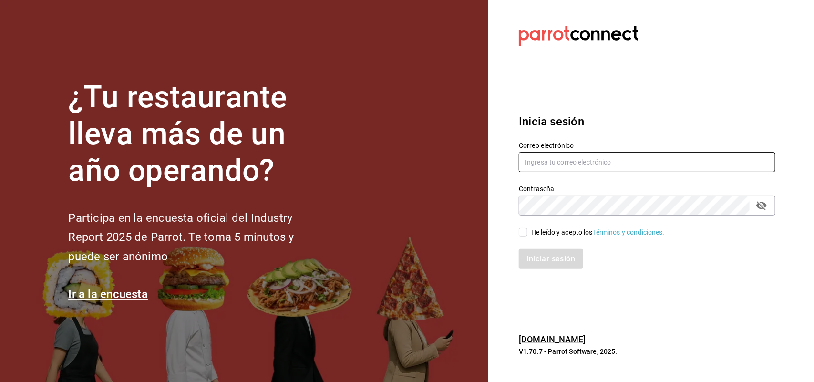 This screenshot has width=814, height=382. What do you see at coordinates (108, 294) in the screenshot?
I see `a: Ir a la encuesta` at bounding box center [108, 294].